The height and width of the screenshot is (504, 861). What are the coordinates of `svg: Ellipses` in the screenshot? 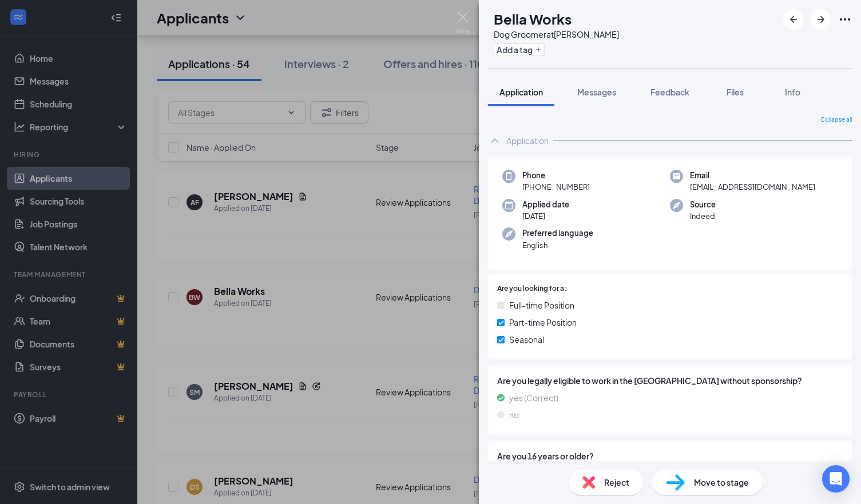 It's located at (845, 20).